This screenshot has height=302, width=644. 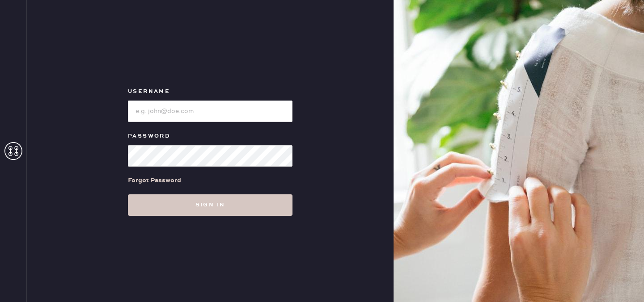 What do you see at coordinates (210, 205) in the screenshot?
I see `button: Sign in` at bounding box center [210, 205].